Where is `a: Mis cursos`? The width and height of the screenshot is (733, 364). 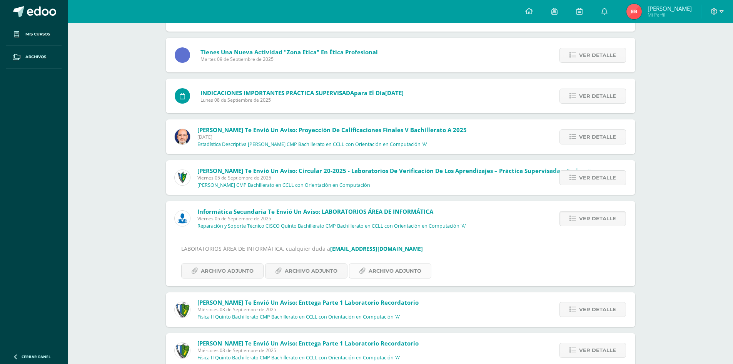 a: Mis cursos is located at coordinates (34, 34).